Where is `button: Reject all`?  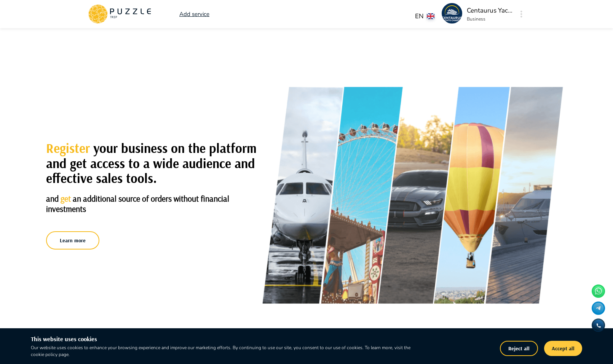 button: Reject all is located at coordinates (519, 348).